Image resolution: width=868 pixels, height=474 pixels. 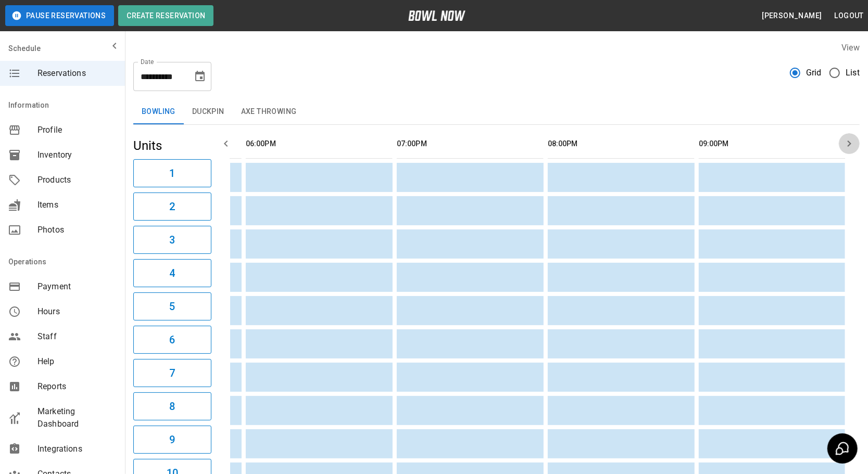 What do you see at coordinates (172, 206) in the screenshot?
I see `h6: 2` at bounding box center [172, 206].